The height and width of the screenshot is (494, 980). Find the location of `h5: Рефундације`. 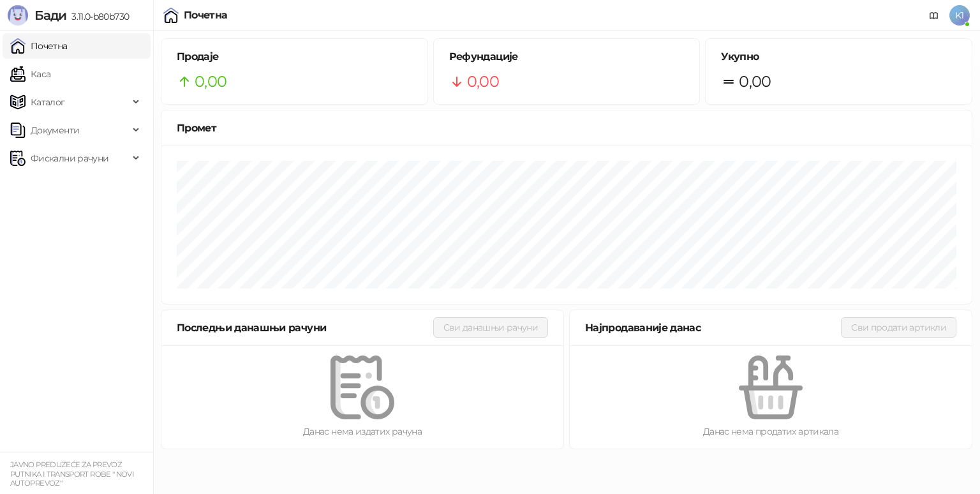

h5: Рефундације is located at coordinates (567, 57).